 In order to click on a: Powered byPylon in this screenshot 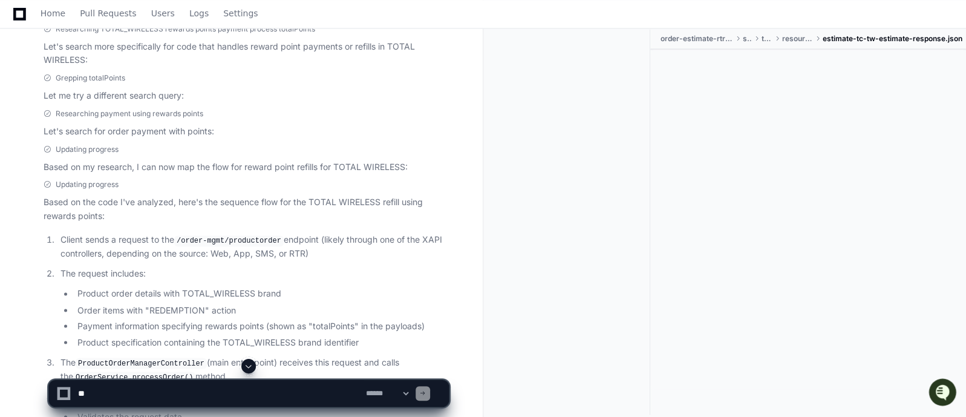, I will do `click(116, 131)`.